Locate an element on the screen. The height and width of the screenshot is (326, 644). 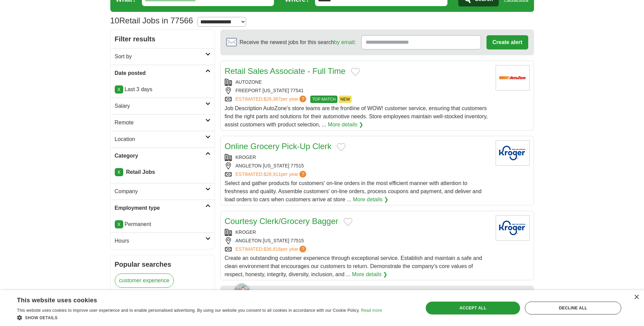
a: Location is located at coordinates (163, 139).